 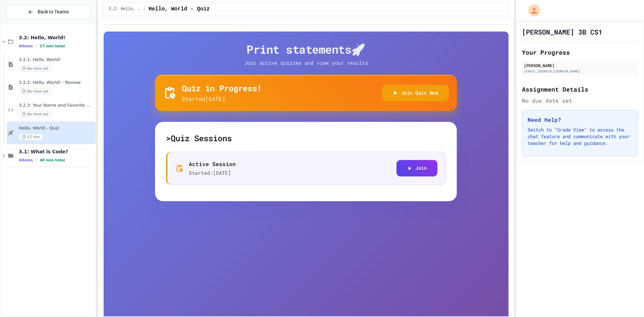 What do you see at coordinates (52, 46) in the screenshot?
I see `span: 17 min total` at bounding box center [52, 46].